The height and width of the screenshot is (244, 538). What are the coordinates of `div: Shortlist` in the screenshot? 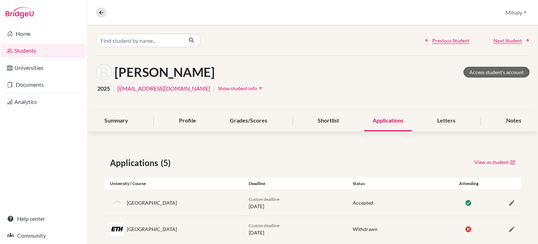 It's located at (328, 121).